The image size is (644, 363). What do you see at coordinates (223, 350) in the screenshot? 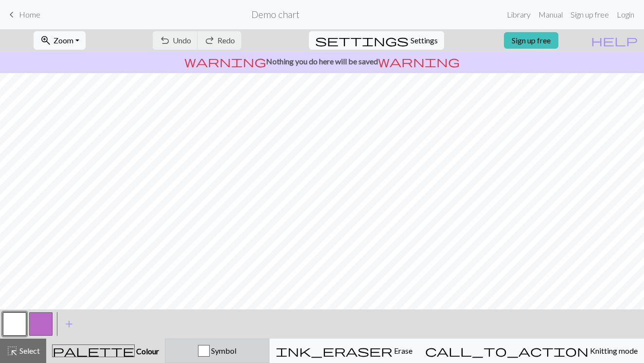
I see `span: Symbol` at bounding box center [223, 350].